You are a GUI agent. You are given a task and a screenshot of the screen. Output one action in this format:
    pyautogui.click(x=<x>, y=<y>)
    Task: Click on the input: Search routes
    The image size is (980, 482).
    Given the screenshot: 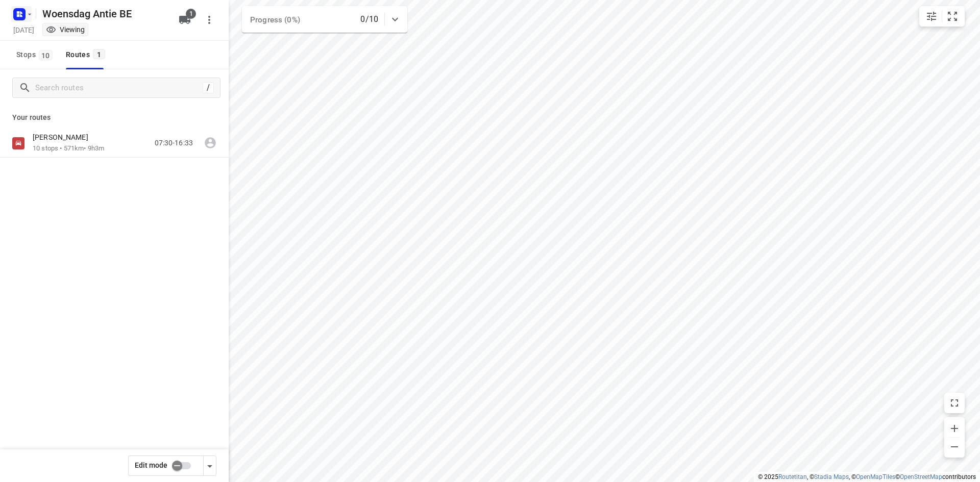 What is the action you would take?
    pyautogui.click(x=119, y=88)
    